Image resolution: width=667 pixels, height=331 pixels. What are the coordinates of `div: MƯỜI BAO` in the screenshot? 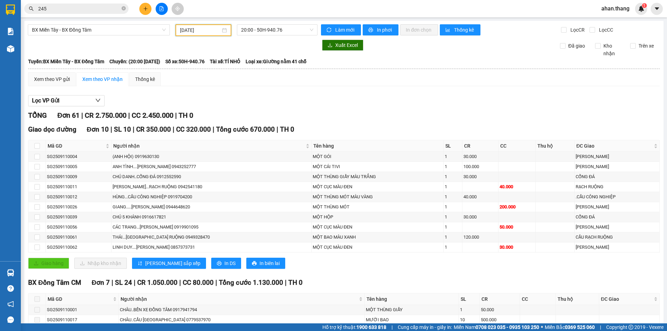 It's located at (411, 320).